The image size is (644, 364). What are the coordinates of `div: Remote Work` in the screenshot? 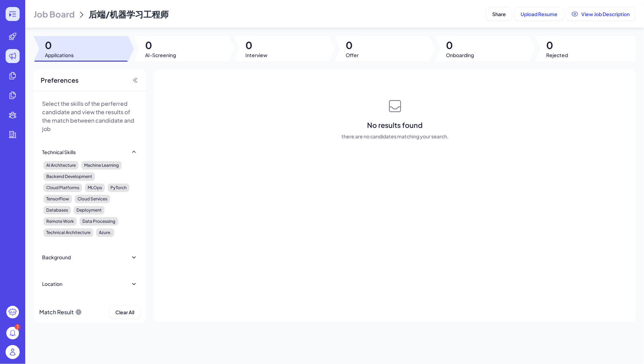 It's located at (60, 222).